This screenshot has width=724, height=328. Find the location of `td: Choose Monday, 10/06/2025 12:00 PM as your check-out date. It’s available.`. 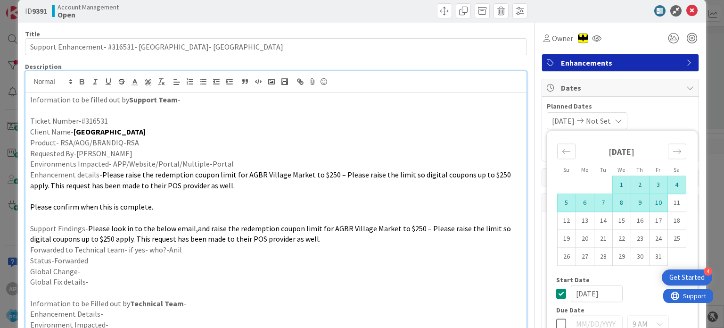

td: Choose Monday, 10/06/2025 12:00 PM as your check-out date. It’s available. is located at coordinates (584, 203).